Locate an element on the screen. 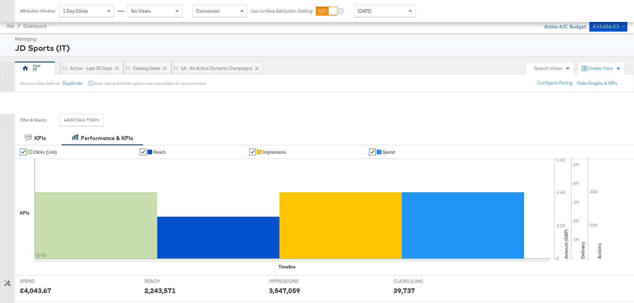 Image resolution: width=634 pixels, height=303 pixels. a: Dashboard is located at coordinates (35, 26).